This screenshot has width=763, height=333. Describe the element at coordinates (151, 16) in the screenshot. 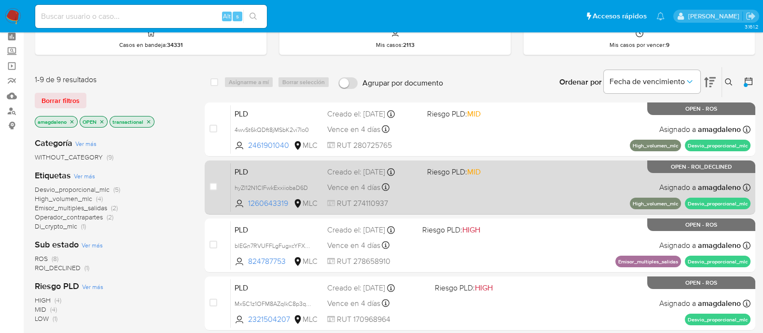

I see `input: Buscar usuario o caso...` at that location.